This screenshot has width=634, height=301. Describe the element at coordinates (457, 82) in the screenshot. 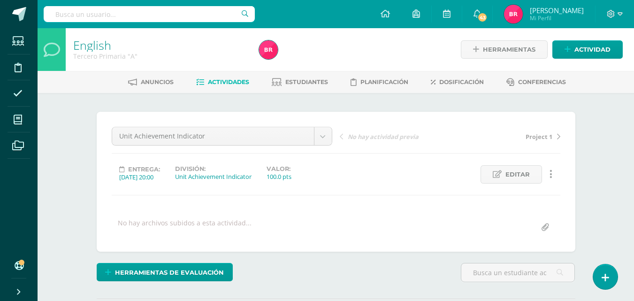

I see `a: Dosificación` at that location.